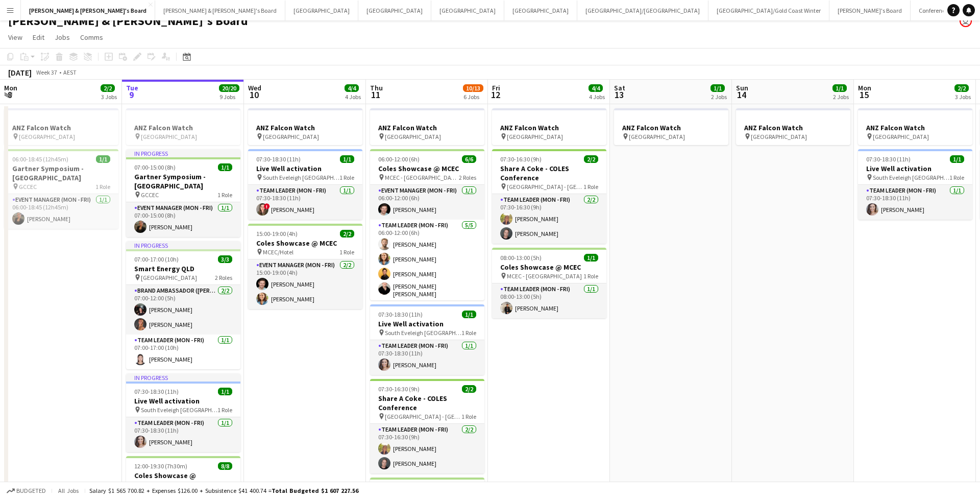 The image size is (980, 499). Describe the element at coordinates (620, 88) in the screenshot. I see `span: Sat` at that location.